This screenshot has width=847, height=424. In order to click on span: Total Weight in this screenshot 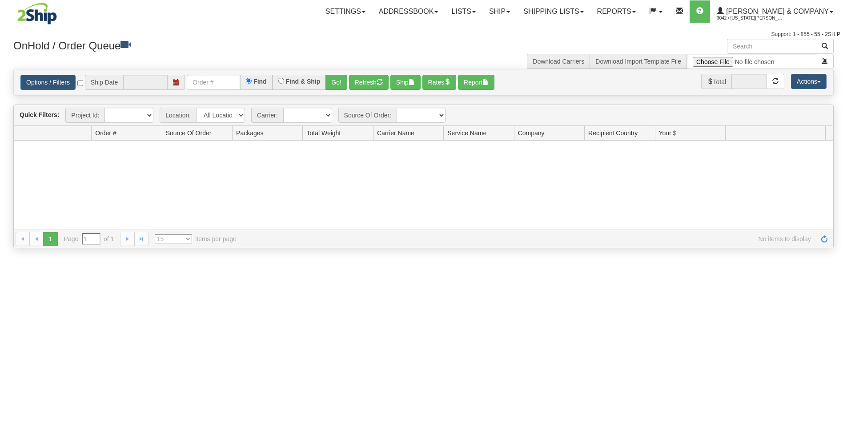, I will do `click(323, 133)`.